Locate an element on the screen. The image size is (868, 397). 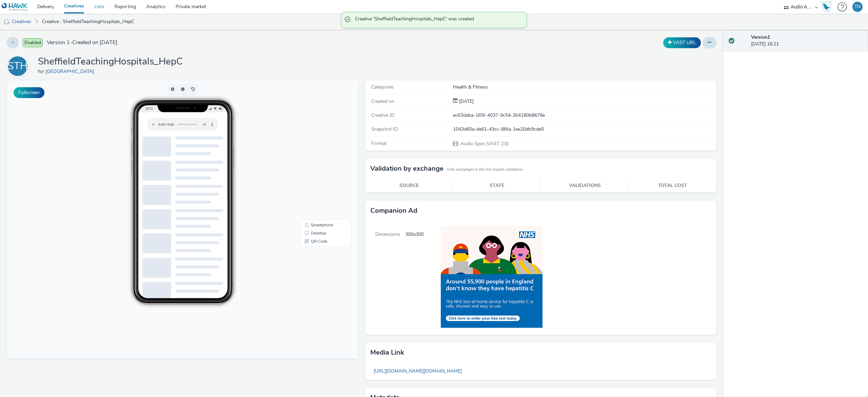
div: Health & Fitness is located at coordinates (585, 87).